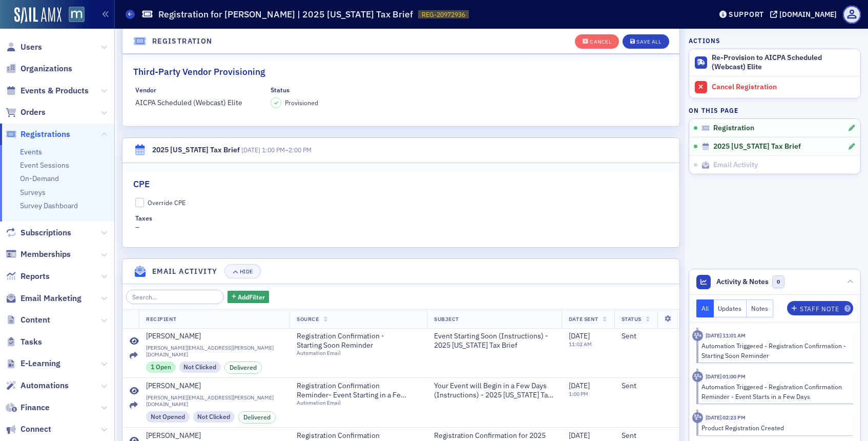 The image size is (868, 441). I want to click on h4: Actions, so click(705, 41).